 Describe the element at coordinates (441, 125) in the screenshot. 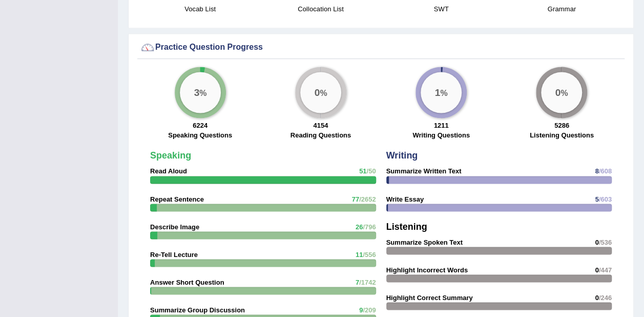

I see `strong: 1211` at that location.